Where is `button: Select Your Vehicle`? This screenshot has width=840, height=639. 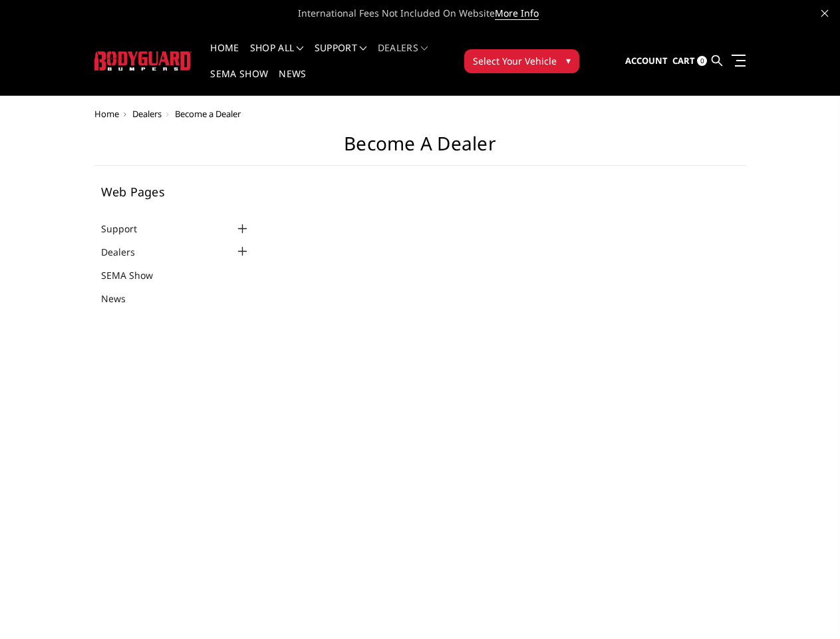
button: Select Your Vehicle is located at coordinates (521, 61).